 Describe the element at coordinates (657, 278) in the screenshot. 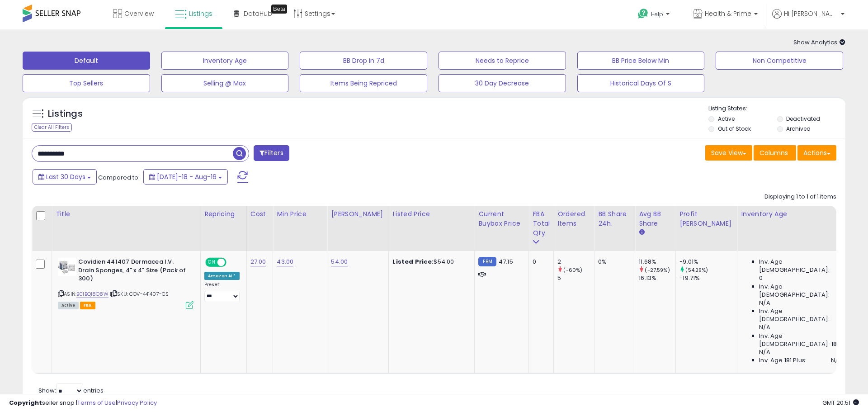

I see `div: 16.13%` at that location.